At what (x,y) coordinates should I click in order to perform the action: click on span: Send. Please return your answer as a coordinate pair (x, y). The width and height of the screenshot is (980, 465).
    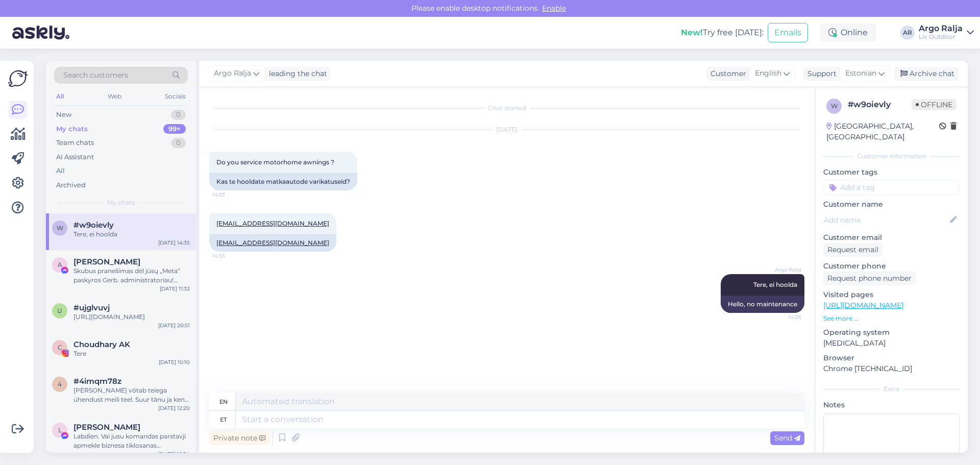
    Looking at the image, I should click on (787, 438).